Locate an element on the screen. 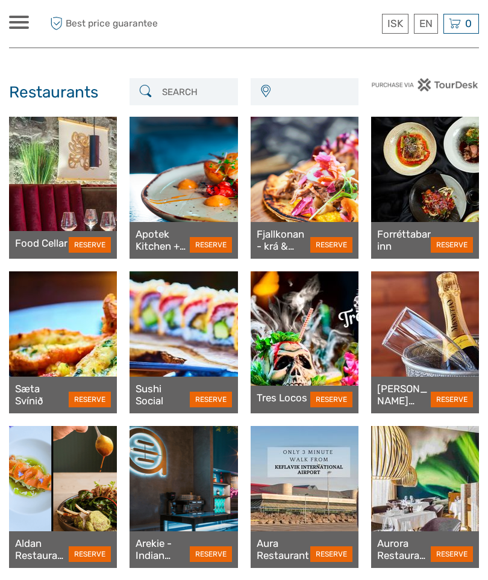 The width and height of the screenshot is (488, 580). span: 0 is located at coordinates (468, 23).